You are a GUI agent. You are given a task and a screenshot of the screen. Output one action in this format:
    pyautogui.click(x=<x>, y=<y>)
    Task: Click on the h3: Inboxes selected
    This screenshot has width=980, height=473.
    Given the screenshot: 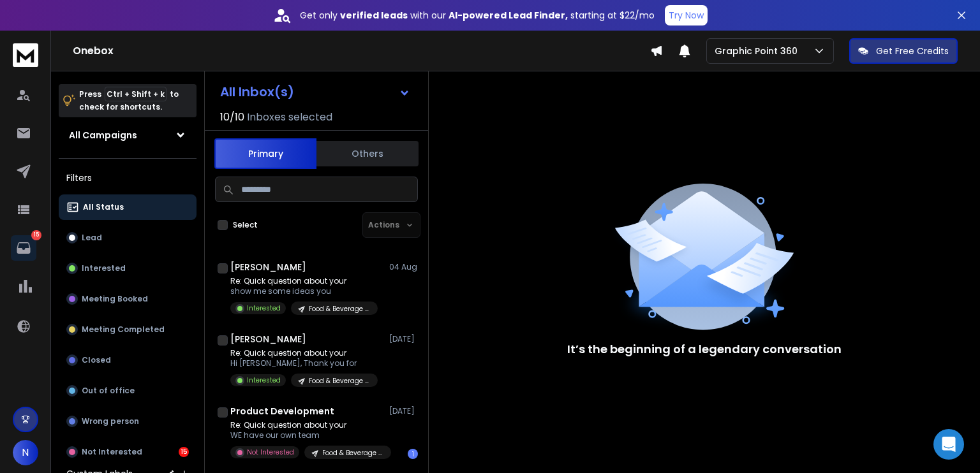 What is the action you would take?
    pyautogui.click(x=289, y=117)
    